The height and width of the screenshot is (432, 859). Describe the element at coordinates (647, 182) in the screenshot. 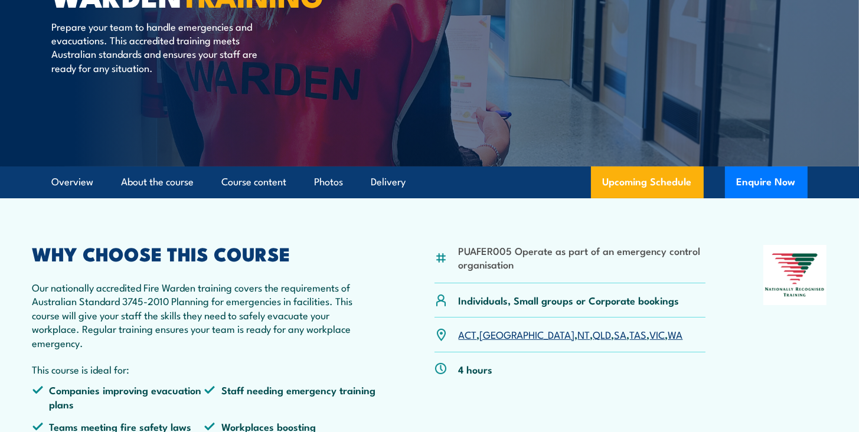

I see `a: Upcoming Schedule` at that location.